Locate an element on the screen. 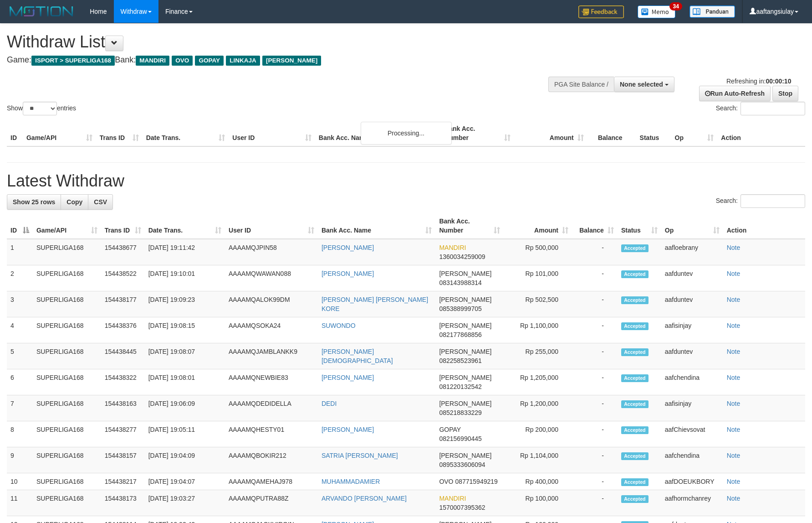 This screenshot has height=523, width=812. td: Rp 400,000 is located at coordinates (538, 481).